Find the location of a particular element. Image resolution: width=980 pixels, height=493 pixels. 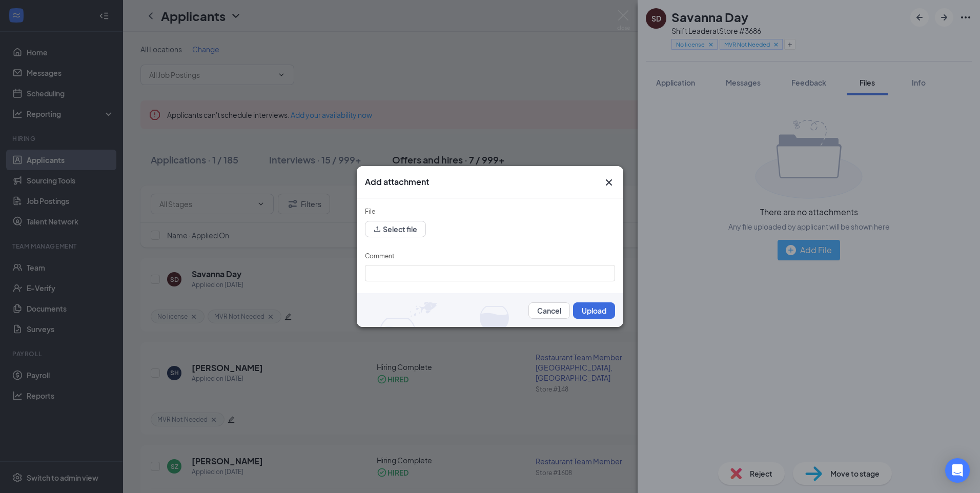

button: Cancel is located at coordinates (549, 310).